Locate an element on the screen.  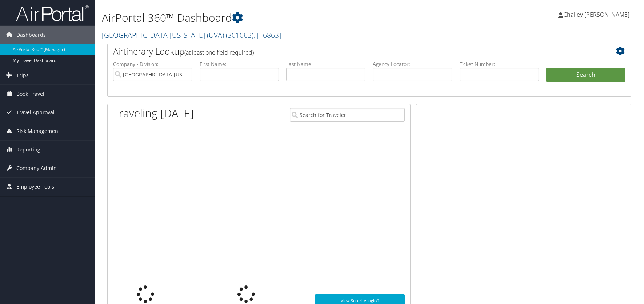
span: (at least one field required) is located at coordinates (219, 52).